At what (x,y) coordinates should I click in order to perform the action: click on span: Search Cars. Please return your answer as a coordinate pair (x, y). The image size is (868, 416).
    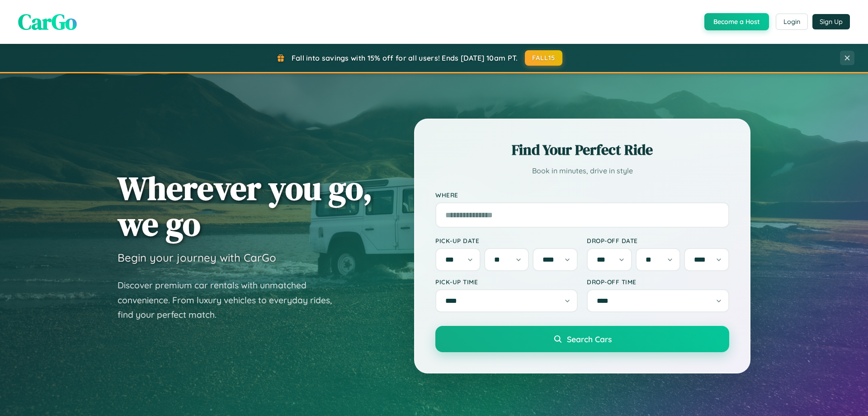
    Looking at the image, I should click on (589, 339).